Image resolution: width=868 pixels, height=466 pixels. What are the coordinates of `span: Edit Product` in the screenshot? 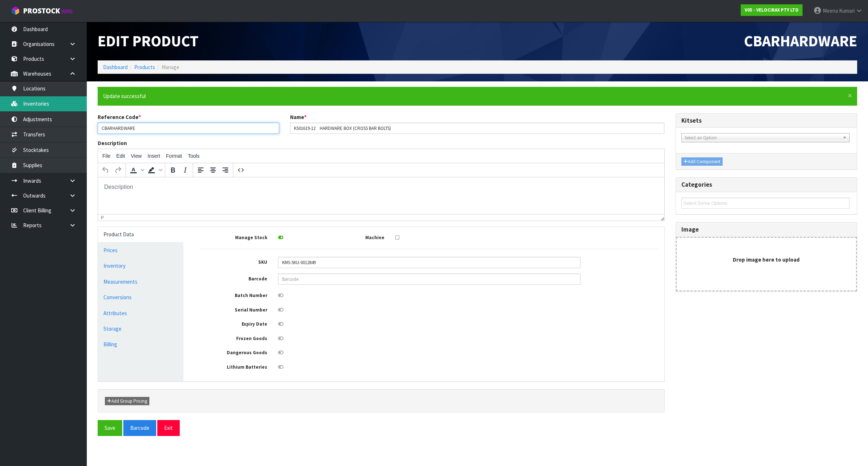 It's located at (148, 41).